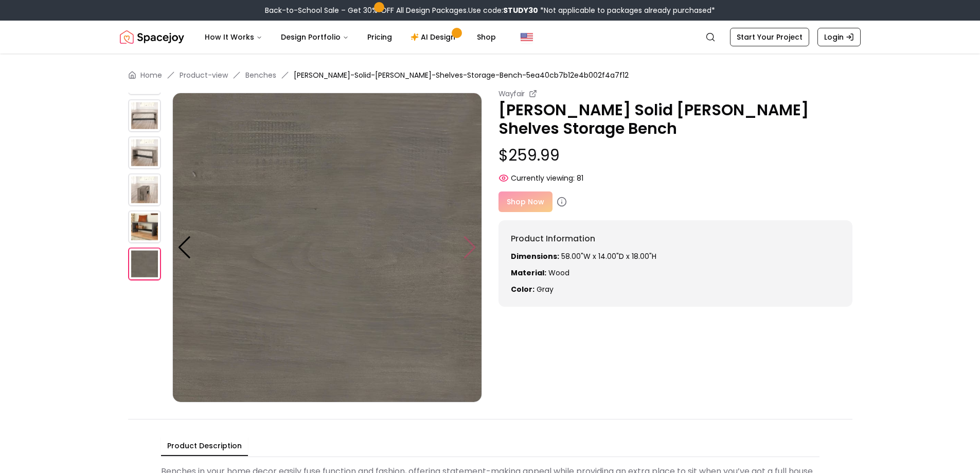 Image resolution: width=980 pixels, height=473 pixels. I want to click on span: *Not applicable to packages already purchased*, so click(627, 10).